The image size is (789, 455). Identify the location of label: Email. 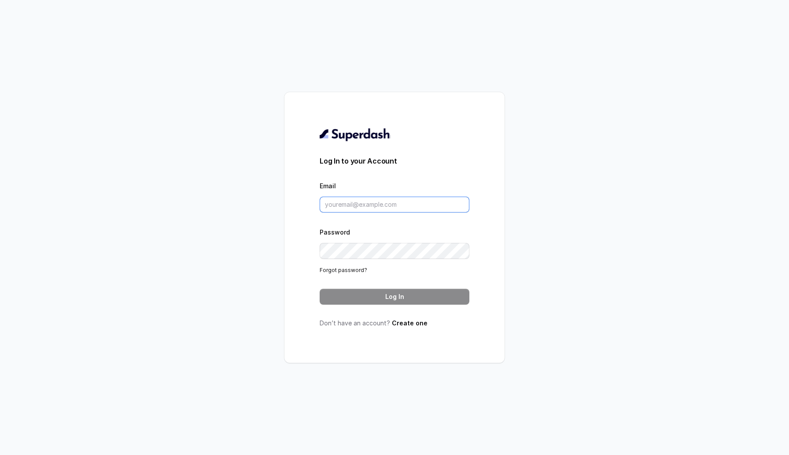
(328, 185).